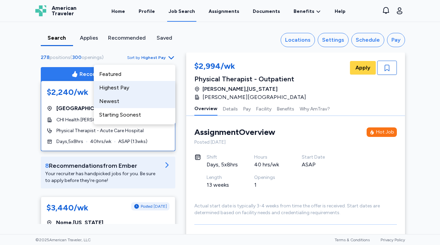 This screenshot has height=245, width=440. What do you see at coordinates (363, 68) in the screenshot?
I see `button: Apply` at bounding box center [363, 68].